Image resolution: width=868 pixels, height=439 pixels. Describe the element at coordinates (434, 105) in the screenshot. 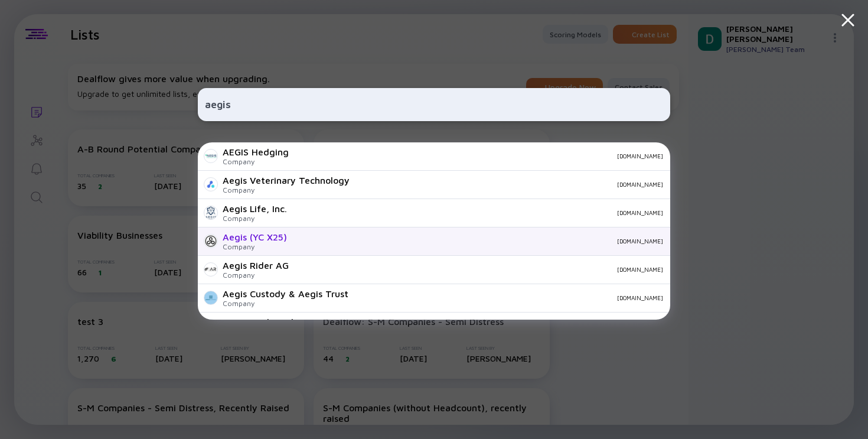

I see `input: Search Company or Investor...` at that location.